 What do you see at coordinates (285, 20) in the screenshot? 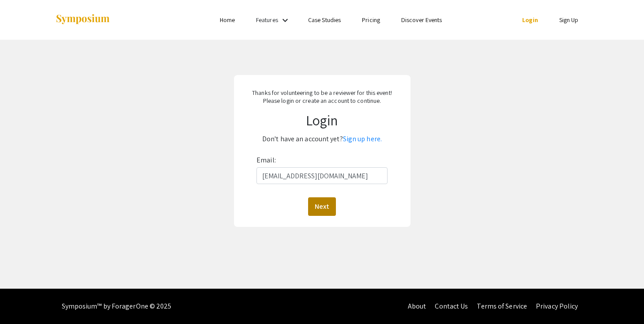
I see `mat-icon: Expand Features list` at bounding box center [285, 20].